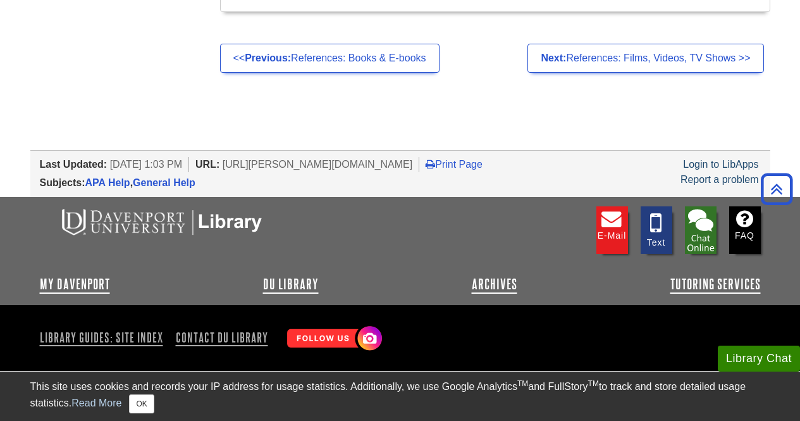 This screenshot has width=800, height=421. What do you see at coordinates (657, 230) in the screenshot?
I see `a: Text` at bounding box center [657, 230].